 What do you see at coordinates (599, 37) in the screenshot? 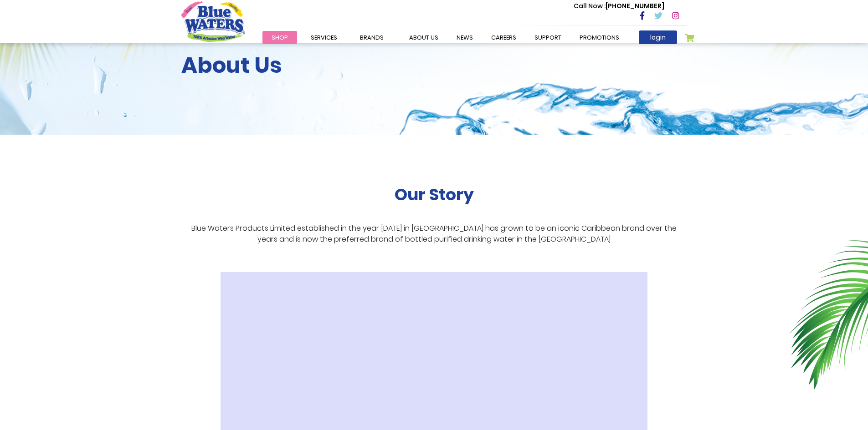
I see `a: Promotions` at bounding box center [599, 37].